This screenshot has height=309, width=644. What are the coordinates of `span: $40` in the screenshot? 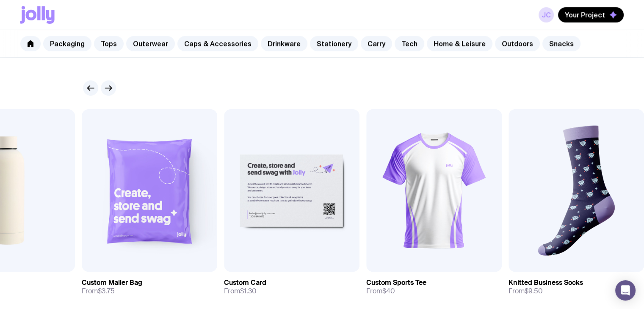 It's located at (389, 291).